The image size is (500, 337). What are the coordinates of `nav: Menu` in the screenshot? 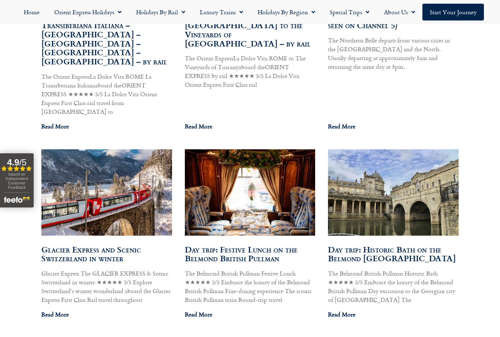 It's located at (250, 12).